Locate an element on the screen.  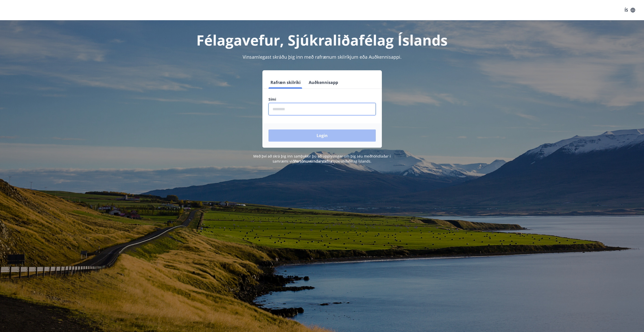
span: Með því að skrá þig inn samþykkir þú að upplýsingar um þig séu meðhöndlaðar í samræmi við Sjúkral... is located at coordinates (322, 159).